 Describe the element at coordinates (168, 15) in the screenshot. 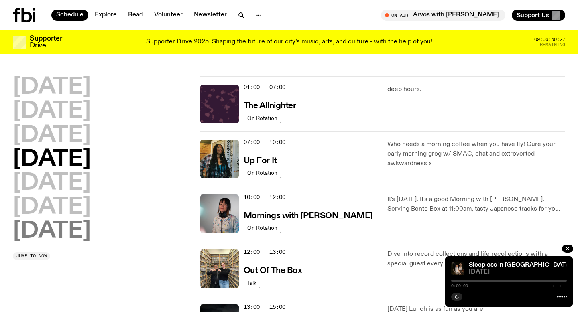

I see `a: Volunteer` at that location.